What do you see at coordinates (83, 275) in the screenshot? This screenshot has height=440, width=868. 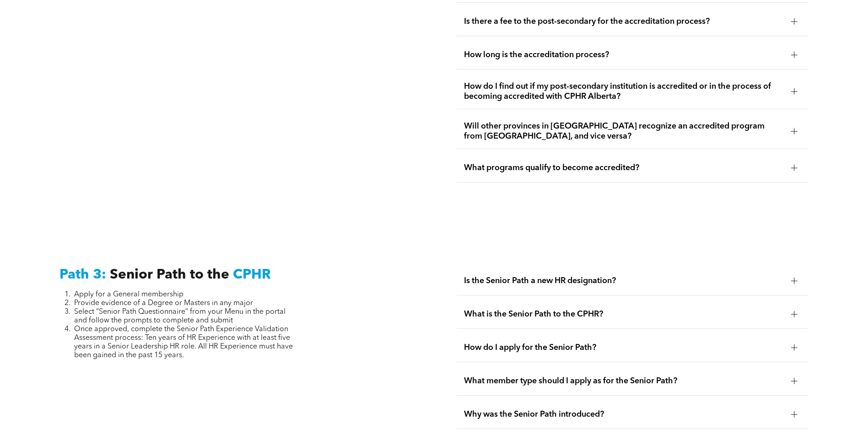 I see `span: Path 3:` at bounding box center [83, 275].